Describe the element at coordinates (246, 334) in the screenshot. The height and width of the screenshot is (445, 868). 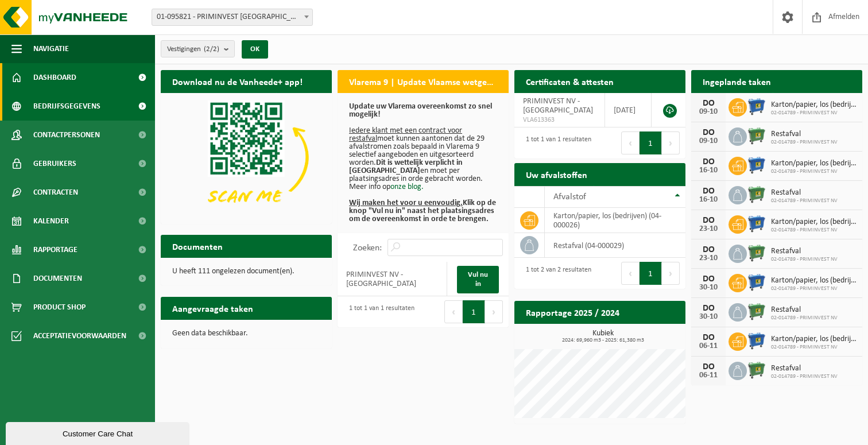
I see `p: Geen data beschikbaar.` at that location.